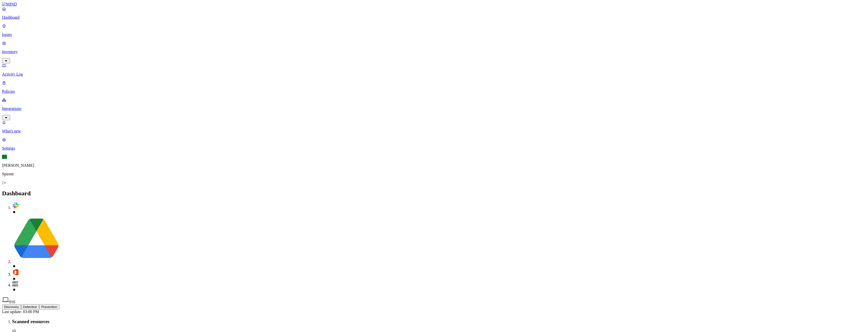  I want to click on a: Activity Log, so click(434, 70).